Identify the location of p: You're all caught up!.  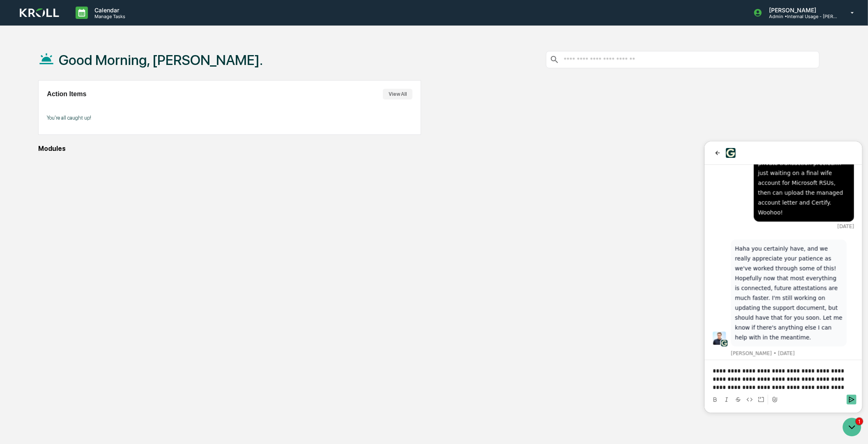
(230, 118).